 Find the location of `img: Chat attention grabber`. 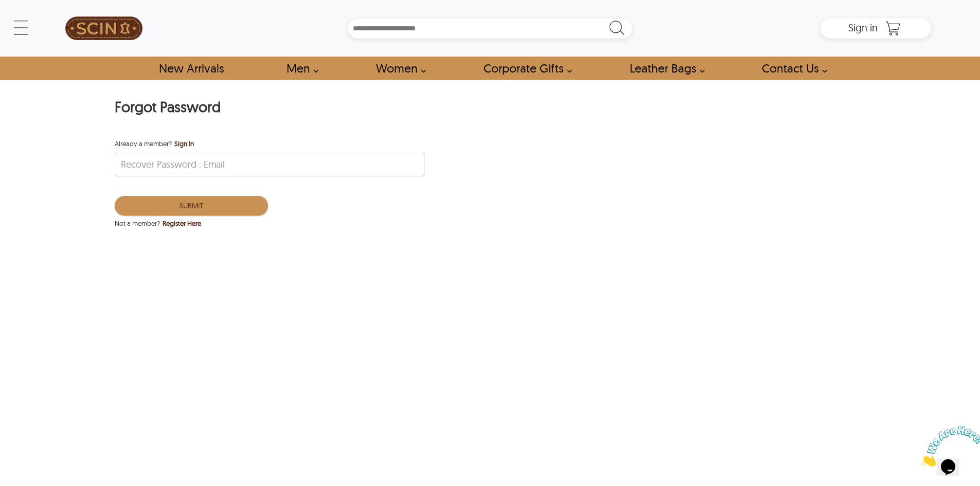

img: Chat attention grabber is located at coordinates (36, 24).